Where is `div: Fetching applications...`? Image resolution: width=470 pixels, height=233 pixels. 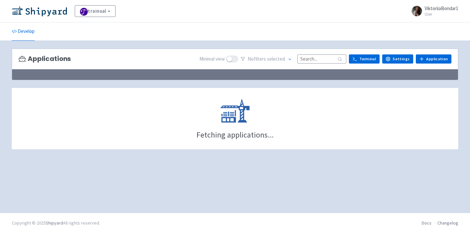
div: Fetching applications... is located at coordinates (235, 135).